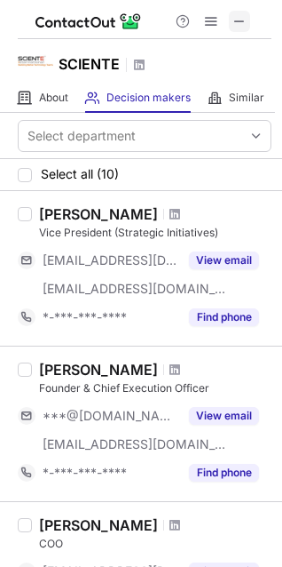 The width and height of the screenshot is (282, 567). What do you see at coordinates (247, 98) in the screenshot?
I see `span: Similar` at bounding box center [247, 98].